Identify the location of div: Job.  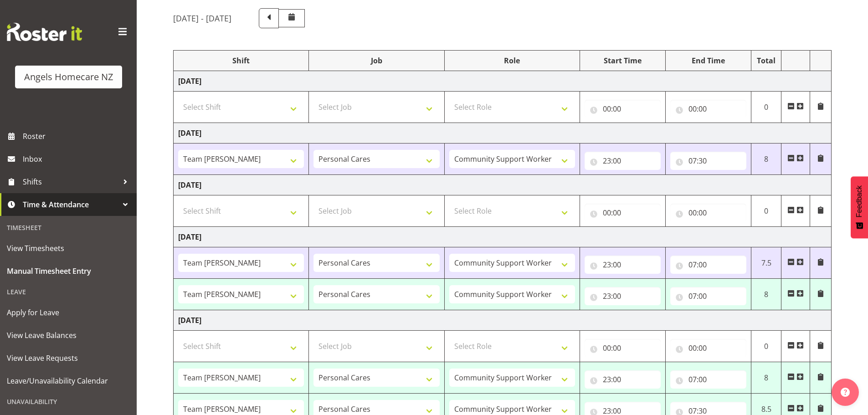
(376, 61).